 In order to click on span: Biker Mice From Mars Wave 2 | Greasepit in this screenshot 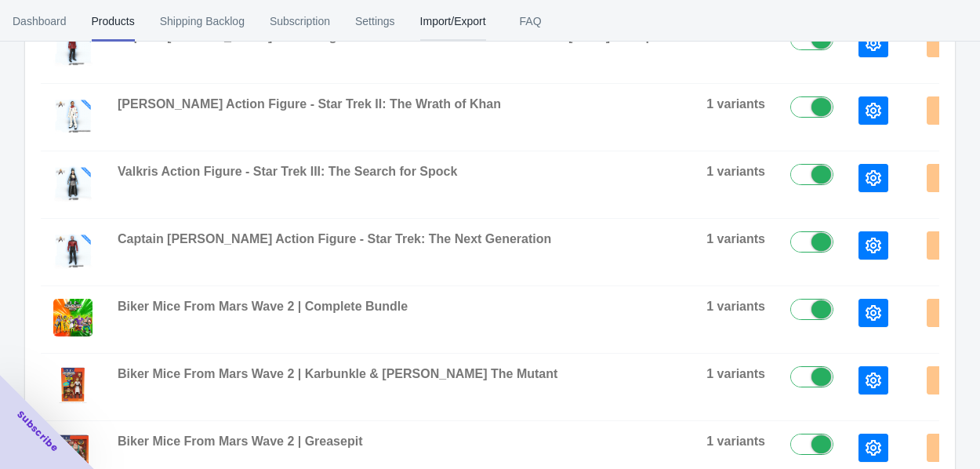, I will do `click(240, 441)`.